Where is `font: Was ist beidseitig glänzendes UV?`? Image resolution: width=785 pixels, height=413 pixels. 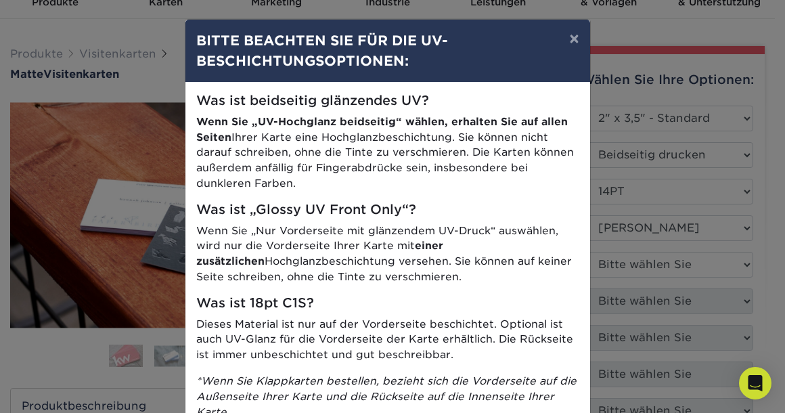 font: Was ist beidseitig glänzendes UV? is located at coordinates (313, 100).